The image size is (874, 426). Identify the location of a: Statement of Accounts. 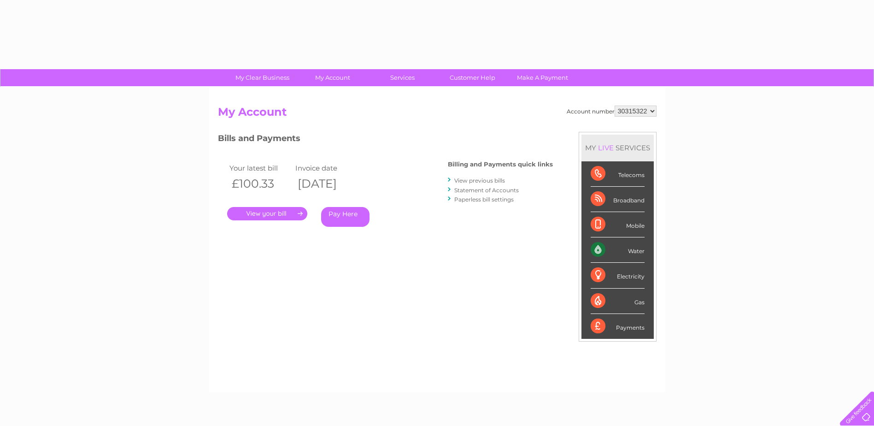
(486, 190).